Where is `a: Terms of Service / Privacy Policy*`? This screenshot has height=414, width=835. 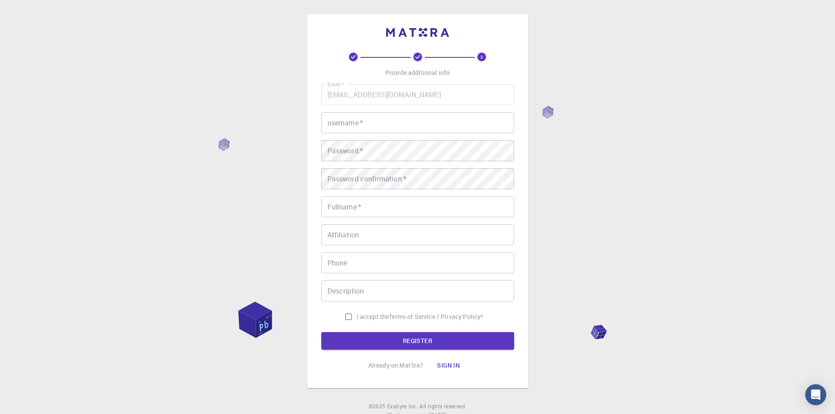
a: Terms of Service / Privacy Policy* is located at coordinates (436, 317).